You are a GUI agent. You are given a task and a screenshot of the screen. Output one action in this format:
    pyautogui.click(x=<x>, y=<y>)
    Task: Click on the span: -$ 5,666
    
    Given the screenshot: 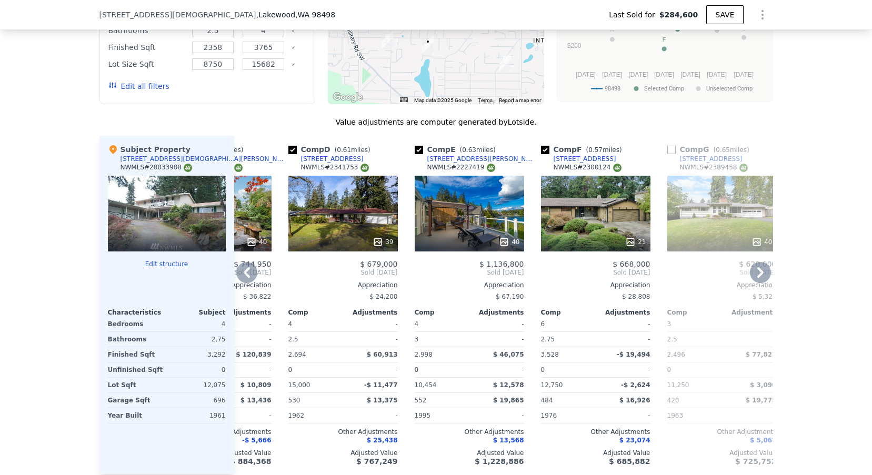 What is the action you would take?
    pyautogui.click(x=256, y=441)
    